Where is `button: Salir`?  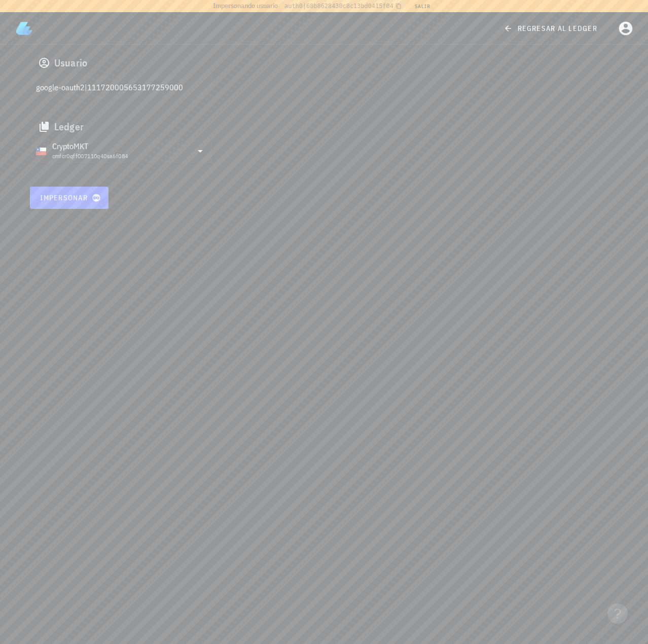 button: Salir is located at coordinates (422, 6).